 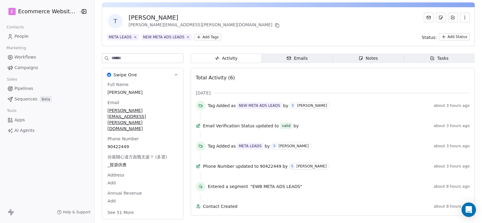 I want to click on a: Apps, so click(x=47, y=120).